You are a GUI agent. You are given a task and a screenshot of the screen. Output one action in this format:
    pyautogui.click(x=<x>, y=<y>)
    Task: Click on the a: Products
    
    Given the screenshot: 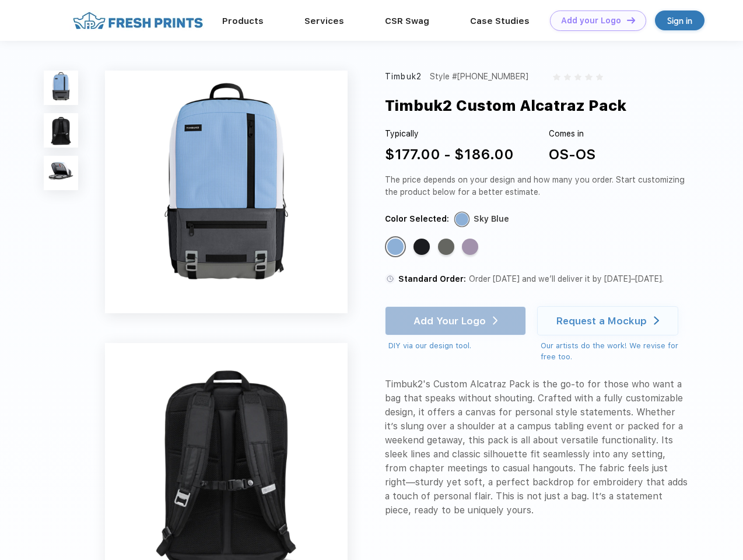 What is the action you would take?
    pyautogui.click(x=242, y=21)
    